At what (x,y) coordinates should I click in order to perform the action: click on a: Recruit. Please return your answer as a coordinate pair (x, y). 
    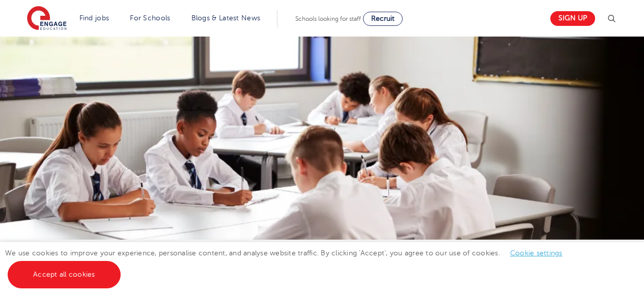
    Looking at the image, I should click on (383, 19).